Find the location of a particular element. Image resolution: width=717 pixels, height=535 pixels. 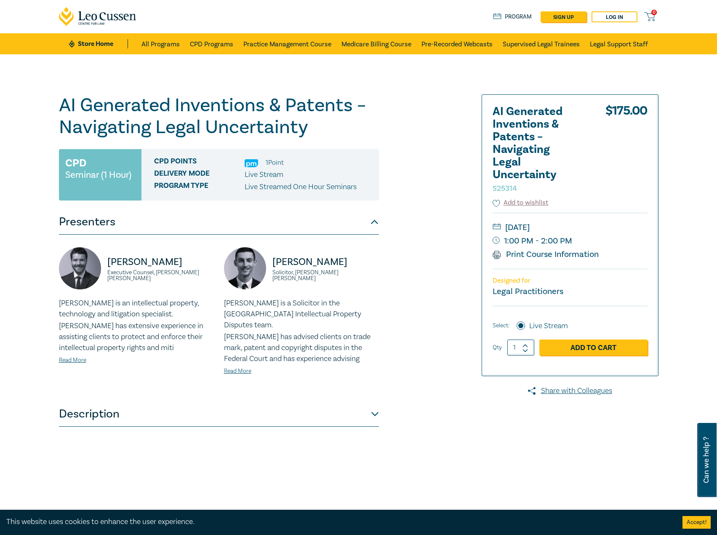

h1: AI Generated Inventions & Patents – Navigating Legal Uncertainty is located at coordinates (219, 116).